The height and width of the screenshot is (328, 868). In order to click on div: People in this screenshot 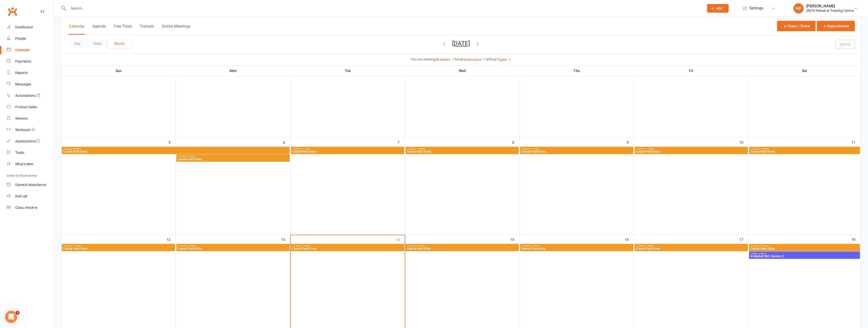, I will do `click(21, 38)`.